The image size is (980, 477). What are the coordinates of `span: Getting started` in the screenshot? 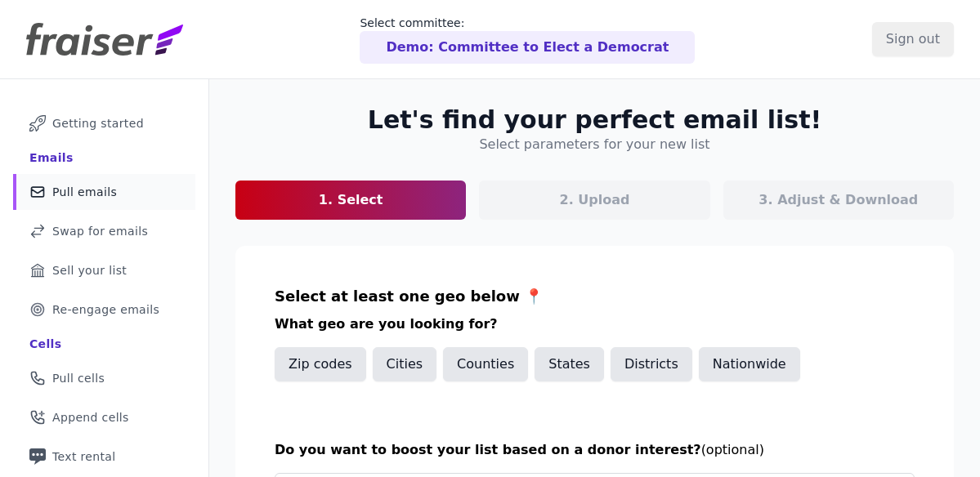 It's located at (98, 123).